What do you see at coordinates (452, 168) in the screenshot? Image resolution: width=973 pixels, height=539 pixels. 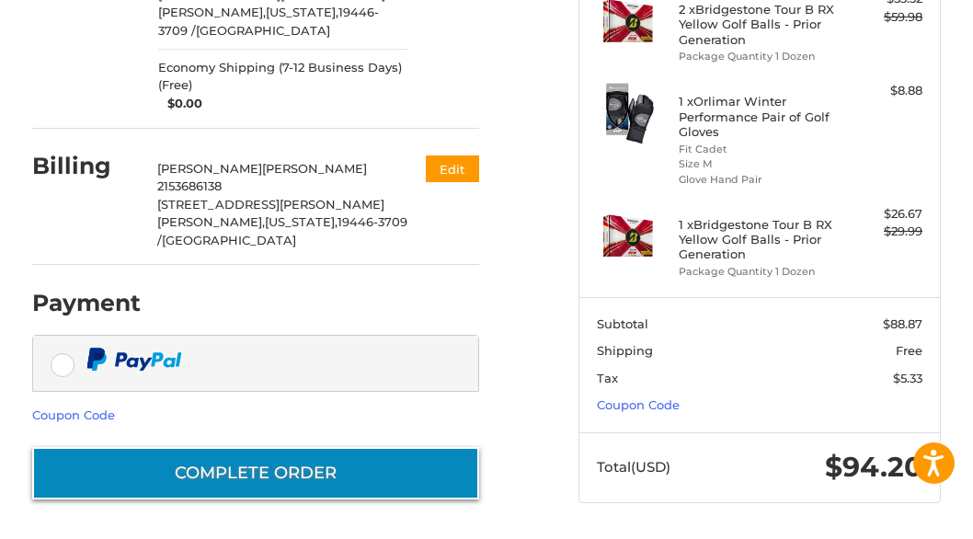 I see `button: Edit` at bounding box center [452, 168].